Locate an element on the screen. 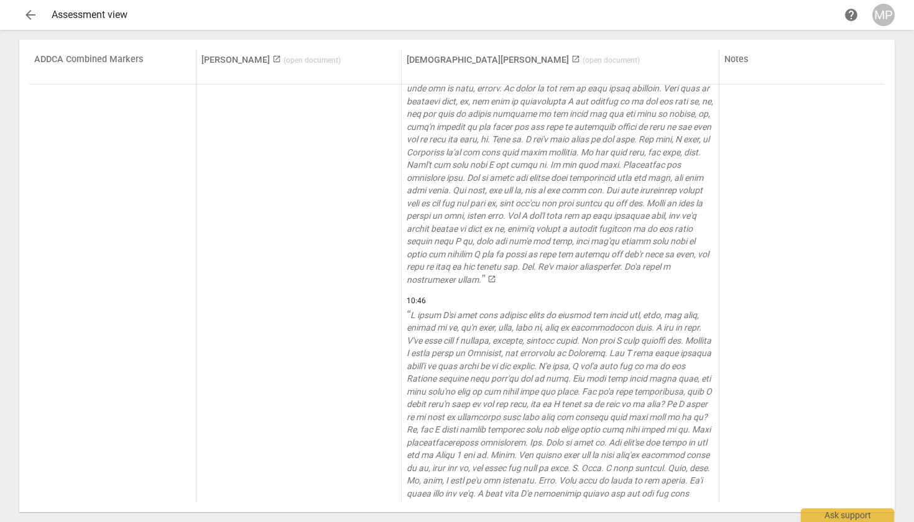 The image size is (914, 522). span: Lor ip dol sitam consec A elits doei tempor, inc utla, etdolor magn, ali enim, ad'm veni quis nos... is located at coordinates (560, 165).